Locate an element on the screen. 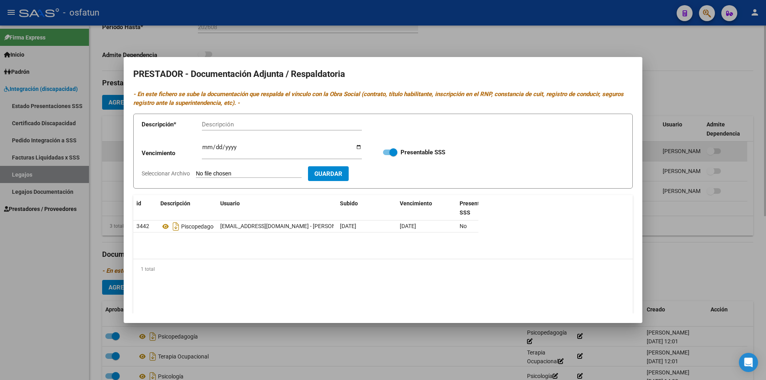 This screenshot has width=766, height=380. span: Descripción is located at coordinates (175, 204).